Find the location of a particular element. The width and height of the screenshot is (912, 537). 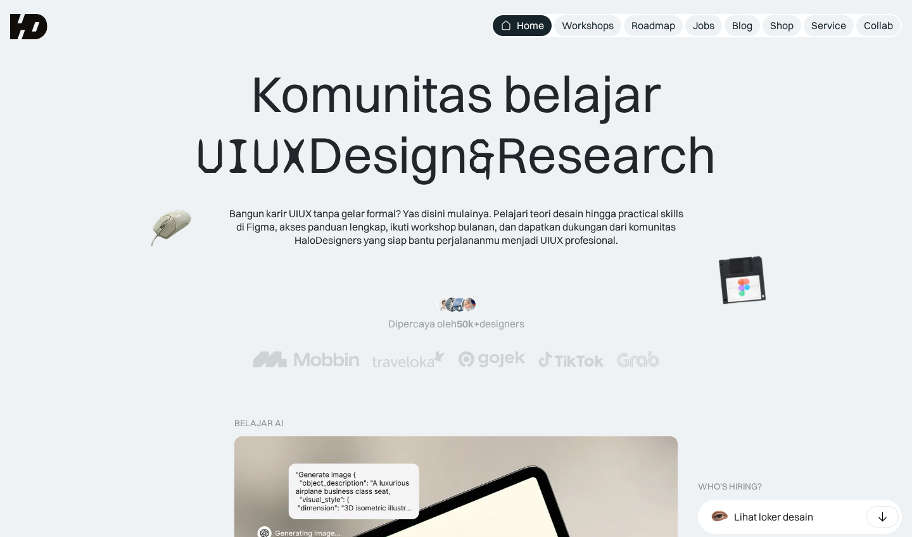

a: Collab is located at coordinates (879, 25).